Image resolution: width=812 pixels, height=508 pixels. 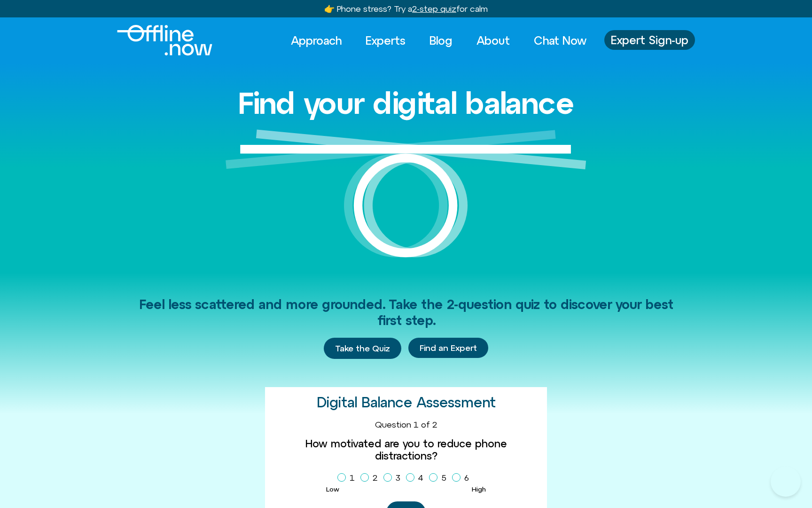 I want to click on span: Take the Quiz, so click(x=362, y=348).